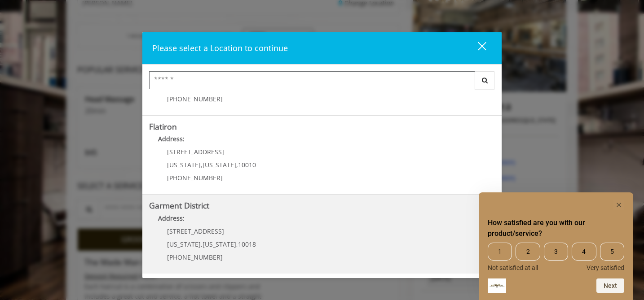 This screenshot has width=644, height=300. Describe the element at coordinates (513, 268) in the screenshot. I see `span: Not satisfied at all` at that location.